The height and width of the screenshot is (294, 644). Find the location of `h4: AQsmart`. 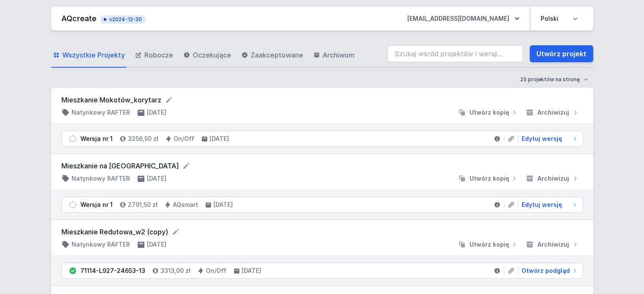

h4: AQsmart is located at coordinates (185, 205).